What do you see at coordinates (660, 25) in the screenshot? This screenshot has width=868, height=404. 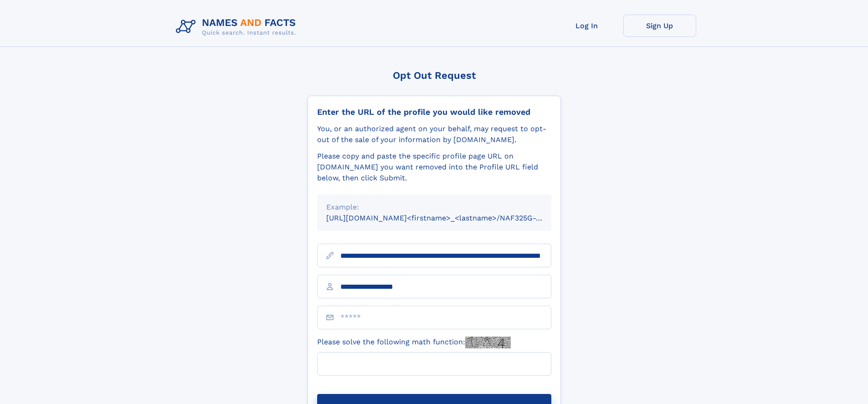 I see `a: Sign Up` at bounding box center [660, 25].